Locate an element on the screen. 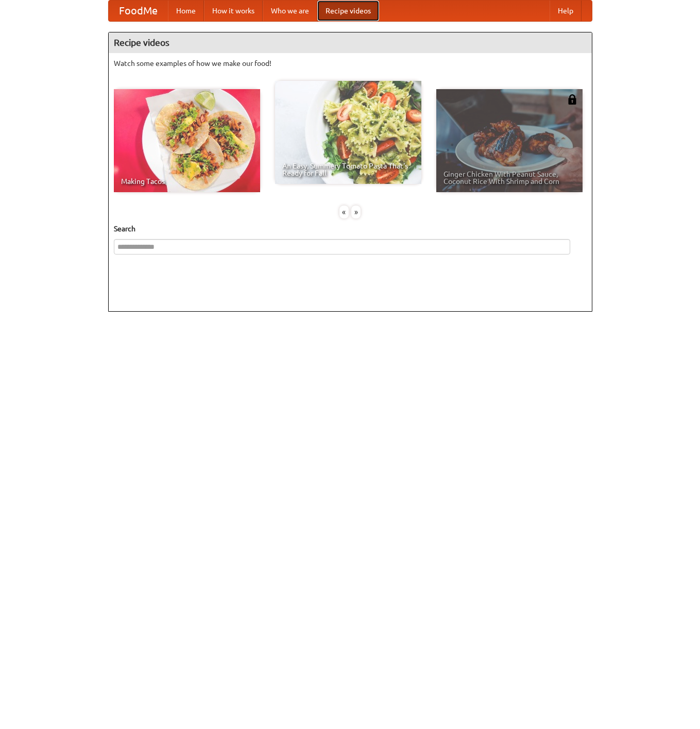 This screenshot has height=729, width=700. h5: Search is located at coordinates (350, 228).